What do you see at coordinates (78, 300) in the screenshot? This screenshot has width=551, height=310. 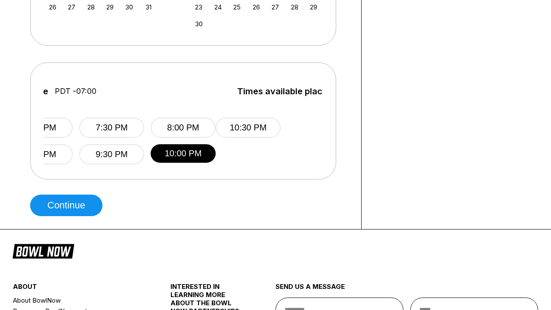 I see `a: About BowlNow` at bounding box center [78, 300].